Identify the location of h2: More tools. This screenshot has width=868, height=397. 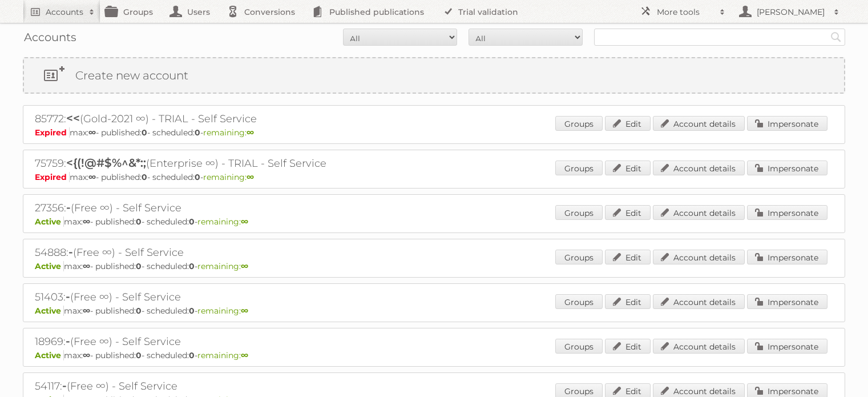
(685, 12).